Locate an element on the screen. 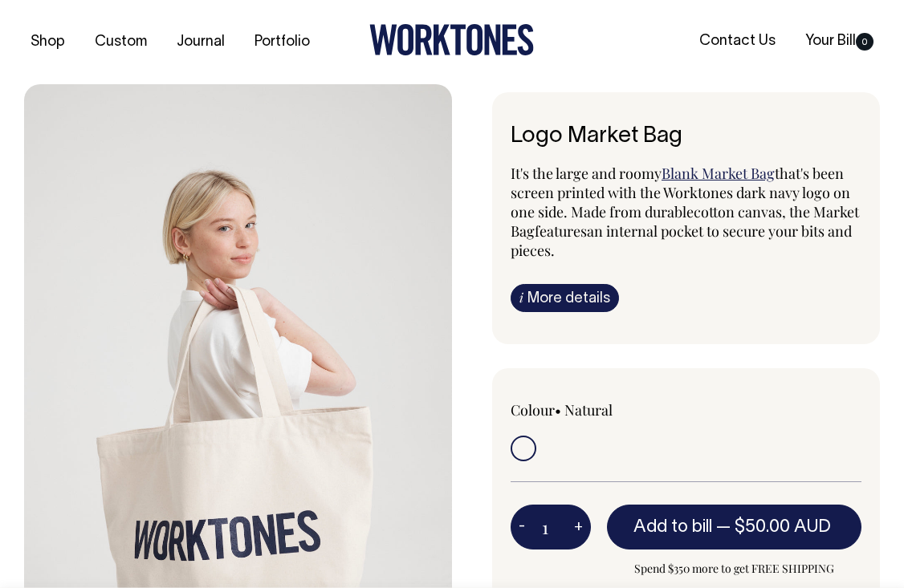 The width and height of the screenshot is (904, 588). a: Your Bill0 is located at coordinates (839, 41).